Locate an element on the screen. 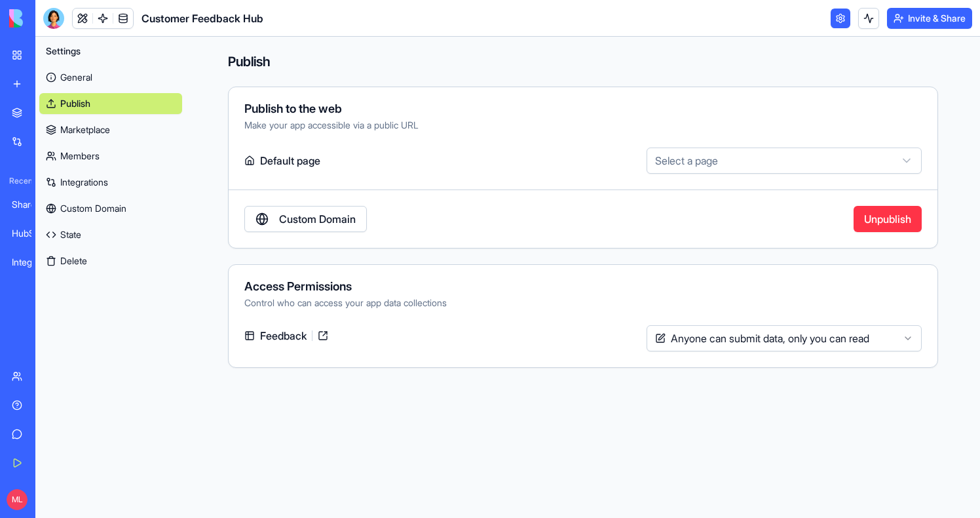 Image resolution: width=980 pixels, height=518 pixels. a: State is located at coordinates (111, 235).